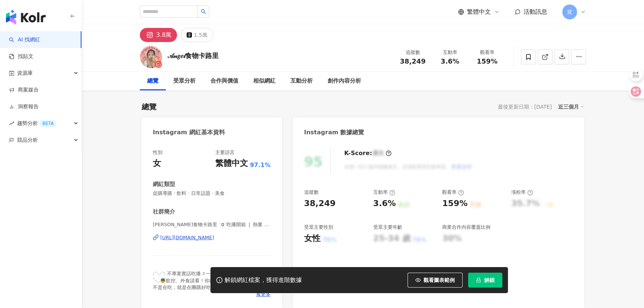 This screenshot has width=644, height=308. I want to click on div: Instagram 網紅基本資料, so click(189, 132).